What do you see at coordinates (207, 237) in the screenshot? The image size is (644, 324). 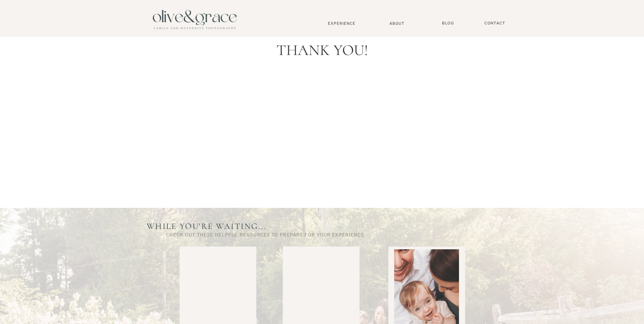 I see `p: While you're Waiting...` at bounding box center [207, 237].